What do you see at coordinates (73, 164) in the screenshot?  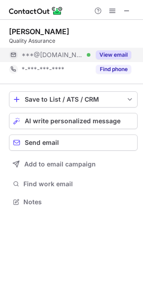 I see `button: Add to email campaign` at bounding box center [73, 164].